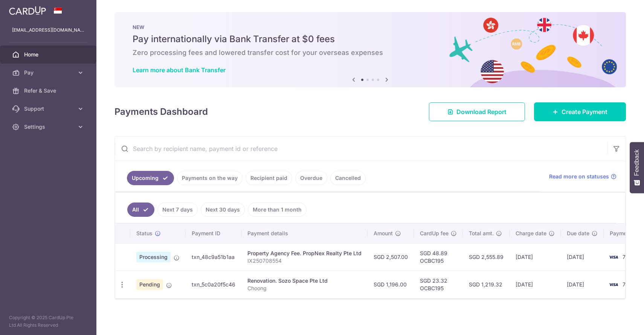 This screenshot has height=335, width=644. Describe the element at coordinates (144, 233) in the screenshot. I see `span: Status` at that location.